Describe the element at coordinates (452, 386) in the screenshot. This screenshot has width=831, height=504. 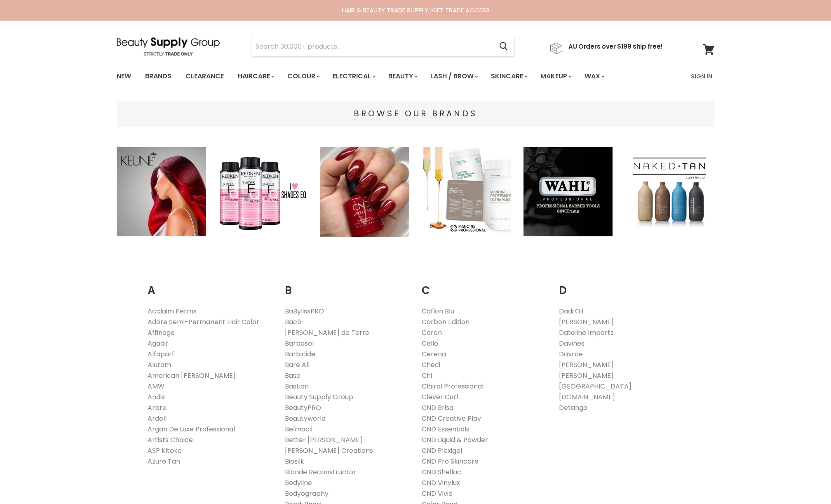
I see `a: Clairol Professional` at that location.